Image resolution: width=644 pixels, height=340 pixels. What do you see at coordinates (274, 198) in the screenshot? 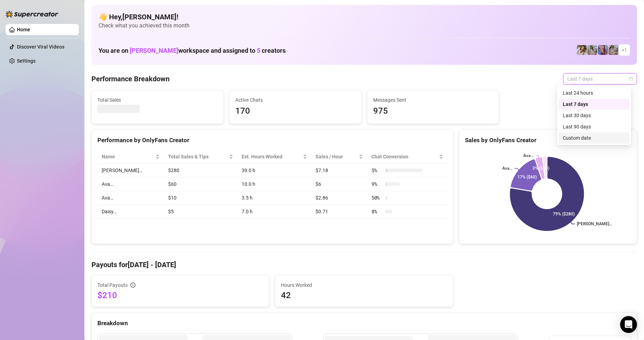
I see `td: 3.5 h` at bounding box center [274, 198].